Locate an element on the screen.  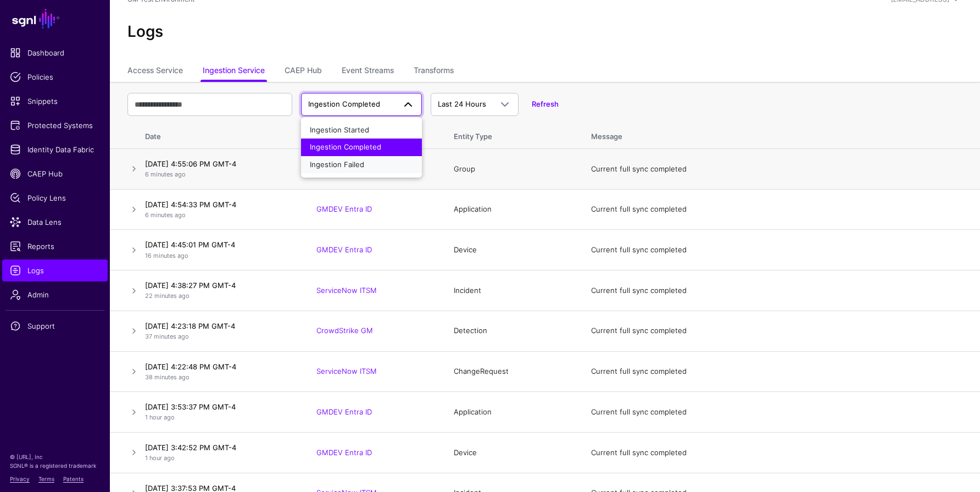
a: Privacy is located at coordinates (20, 479).